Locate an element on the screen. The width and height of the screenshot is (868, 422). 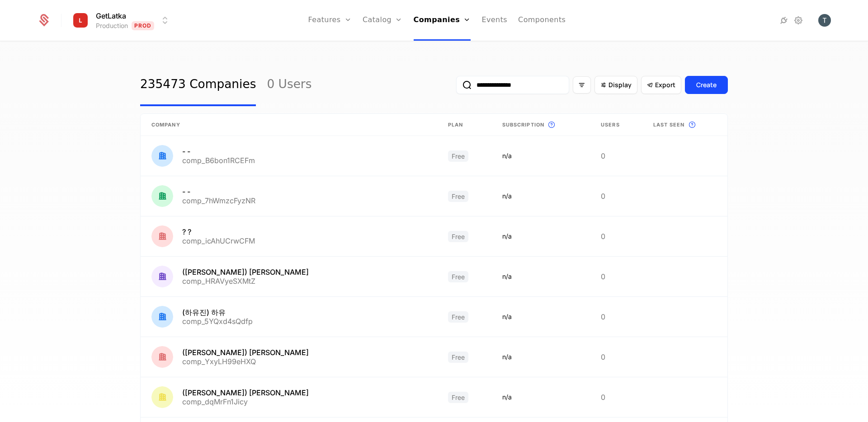
th: Plan is located at coordinates (464, 124).